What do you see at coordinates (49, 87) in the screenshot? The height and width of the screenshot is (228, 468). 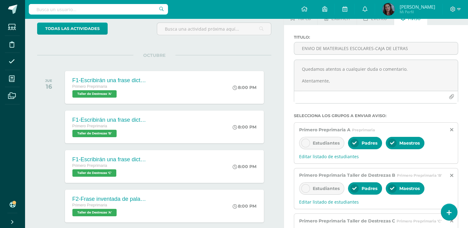 I see `div: 16` at bounding box center [49, 87].